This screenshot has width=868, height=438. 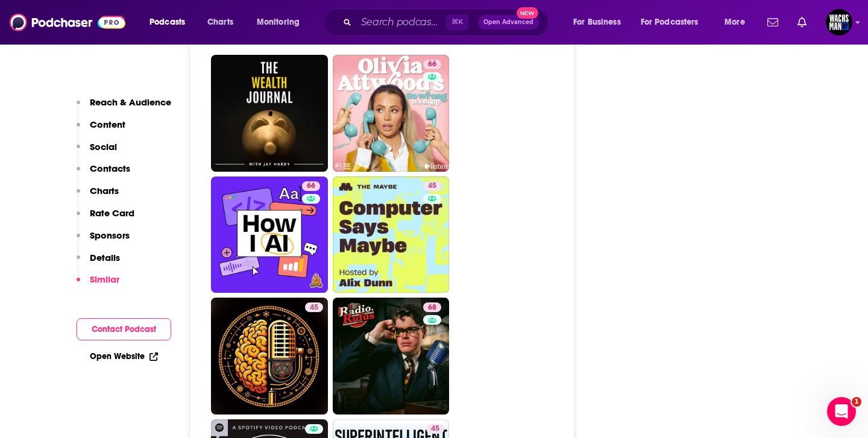 What do you see at coordinates (508, 23) in the screenshot?
I see `button: Open AdvancedNew` at bounding box center [508, 23].